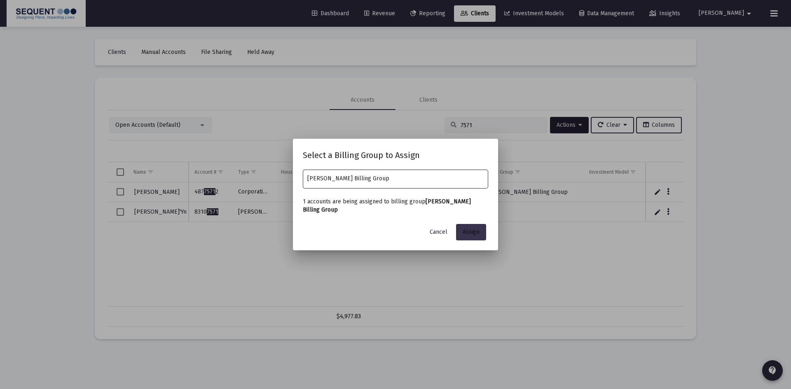 The width and height of the screenshot is (791, 389). I want to click on h2: Select a Billing Group to Assign, so click(395, 155).